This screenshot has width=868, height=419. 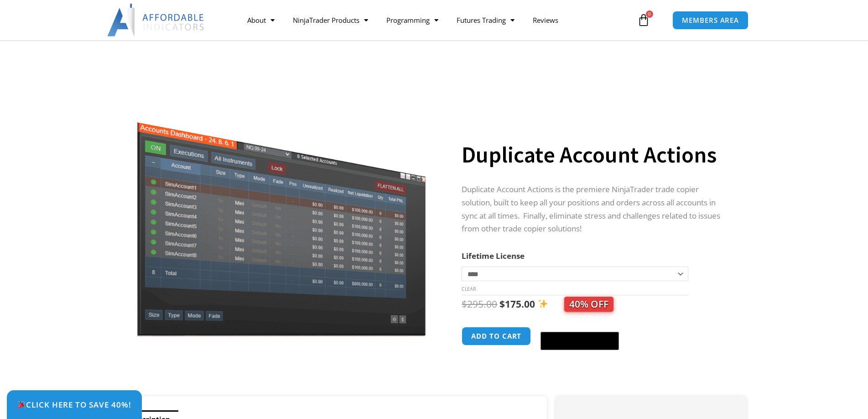 What do you see at coordinates (546, 20) in the screenshot?
I see `a: Reviews` at bounding box center [546, 20].